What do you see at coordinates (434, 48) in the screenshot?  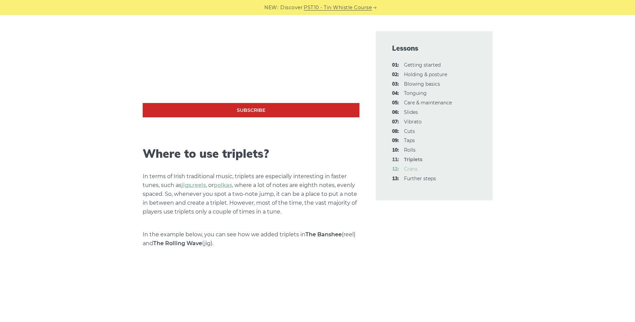 I see `span: Lessons` at bounding box center [434, 48].